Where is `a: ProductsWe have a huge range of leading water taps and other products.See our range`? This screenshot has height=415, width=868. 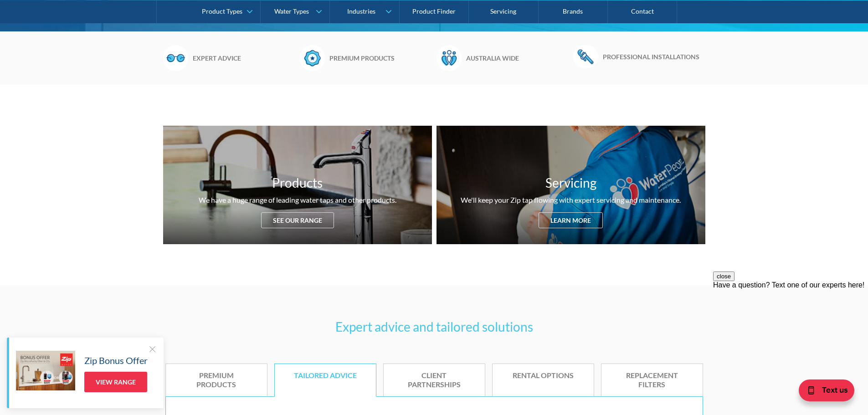
a: ProductsWe have a huge range of leading water taps and other products.See our range is located at coordinates (297, 185).